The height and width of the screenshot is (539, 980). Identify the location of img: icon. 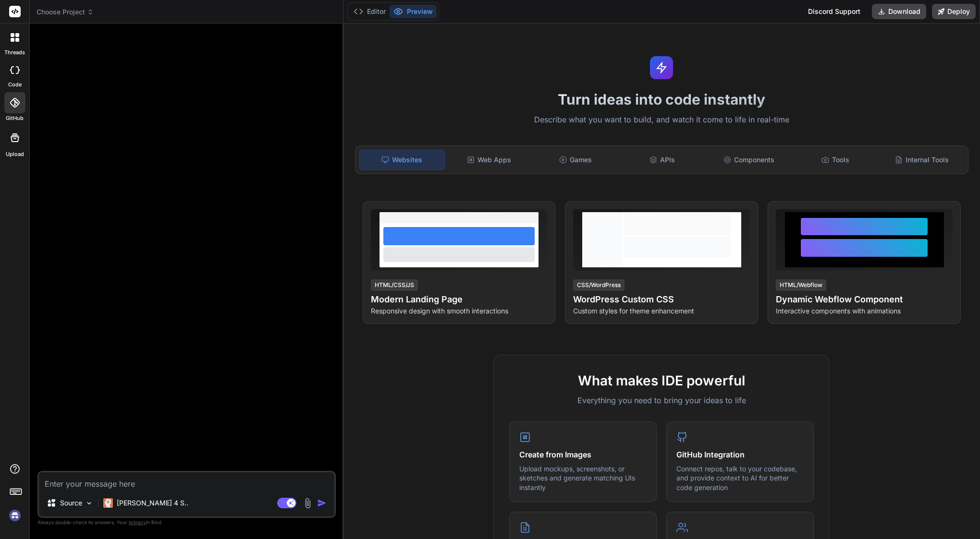
(322, 503).